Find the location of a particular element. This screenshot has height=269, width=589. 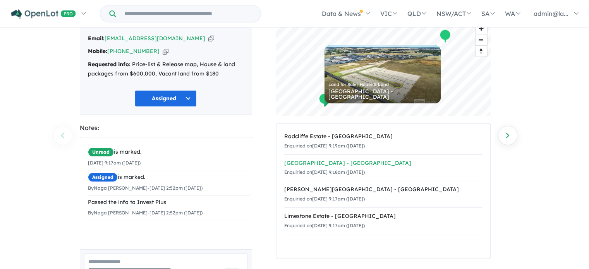

canvas: Map is located at coordinates (383, 67).